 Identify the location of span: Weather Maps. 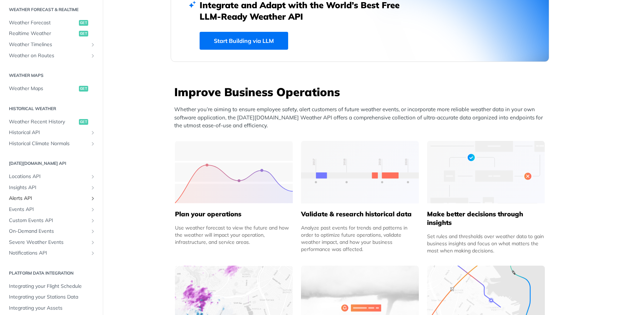
(43, 89).